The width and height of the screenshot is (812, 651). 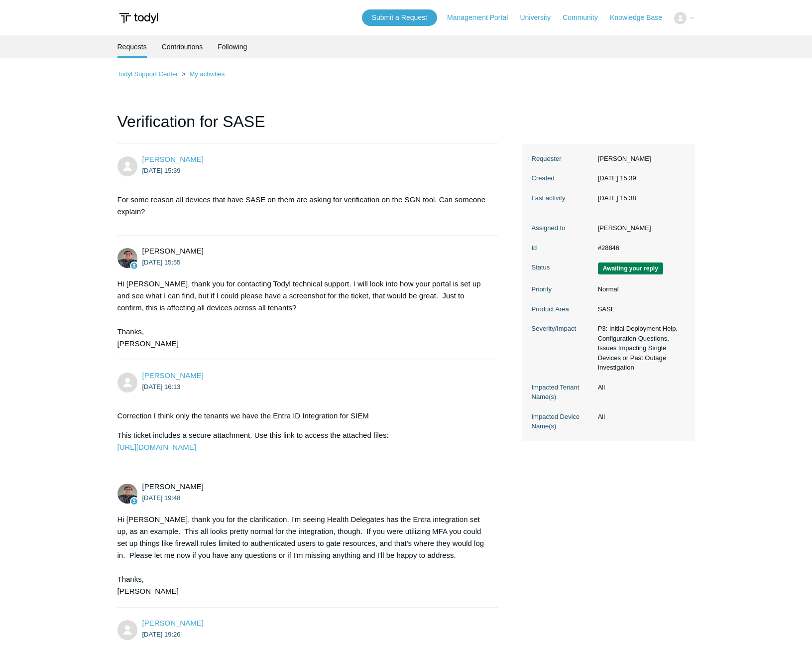 What do you see at coordinates (161, 386) in the screenshot?
I see `time: 2025-10-10T16:13:29Z` at bounding box center [161, 386].